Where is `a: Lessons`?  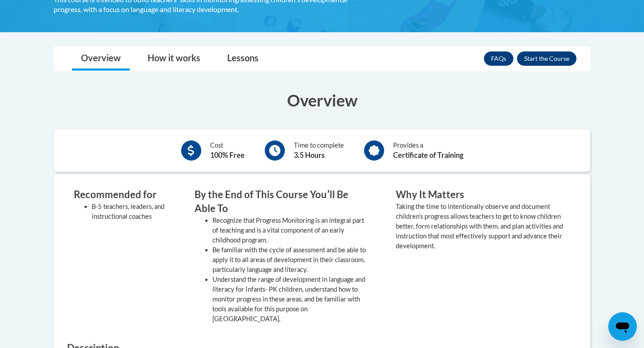 a: Lessons is located at coordinates (243, 59).